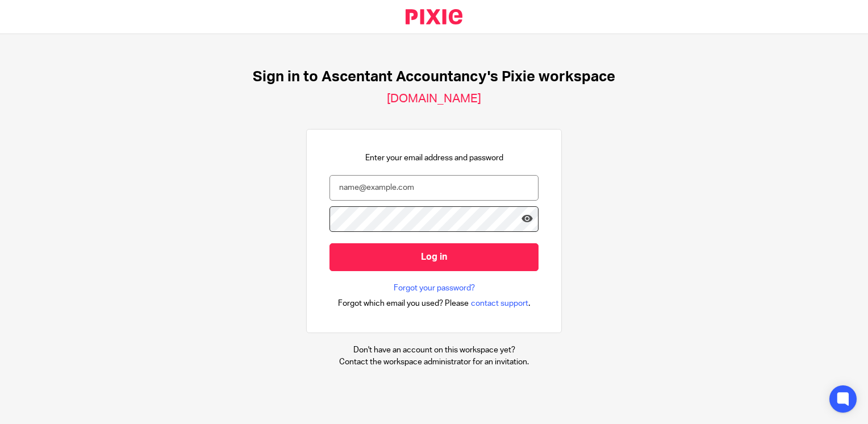 The image size is (868, 424). What do you see at coordinates (434, 257) in the screenshot?
I see `input: Log in` at bounding box center [434, 257].